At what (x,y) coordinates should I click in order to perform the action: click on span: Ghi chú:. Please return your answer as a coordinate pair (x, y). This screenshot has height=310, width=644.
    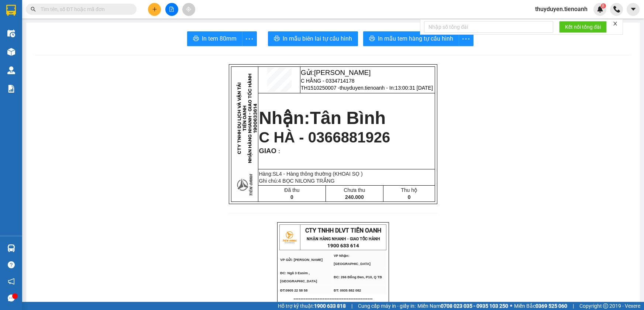
    Looking at the image, I should click on (296, 181).